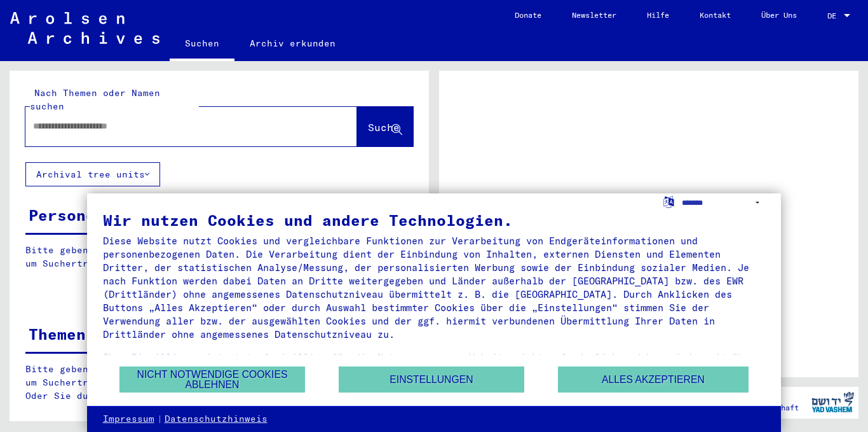 The height and width of the screenshot is (432, 868). Describe the element at coordinates (93, 174) in the screenshot. I see `button: Archival tree units` at that location.